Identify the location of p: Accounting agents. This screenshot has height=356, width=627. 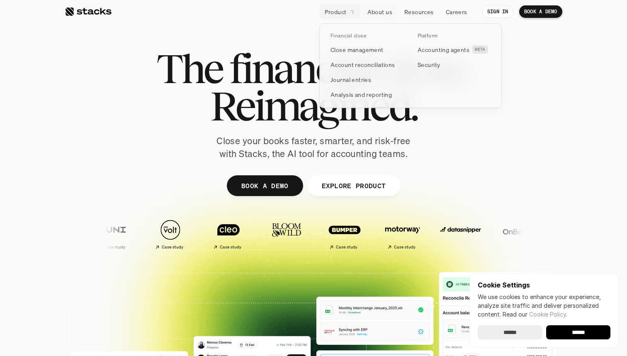
(444, 49).